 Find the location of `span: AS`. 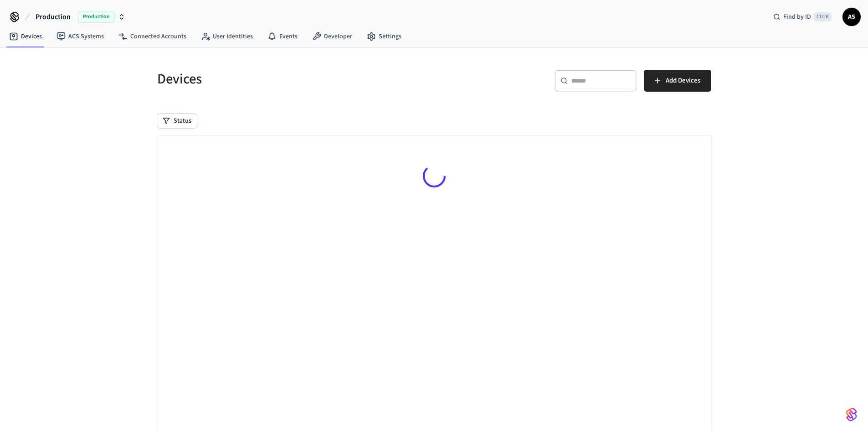

span: AS is located at coordinates (851, 17).